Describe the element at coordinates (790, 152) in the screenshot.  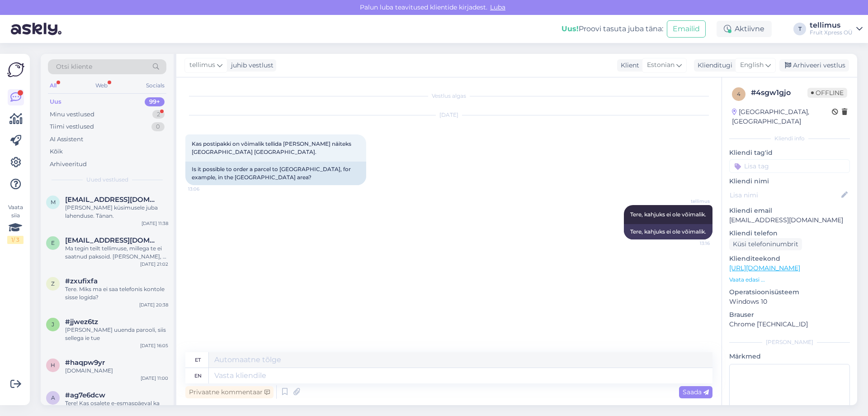
I see `p: Kliendi tag'id` at that location.